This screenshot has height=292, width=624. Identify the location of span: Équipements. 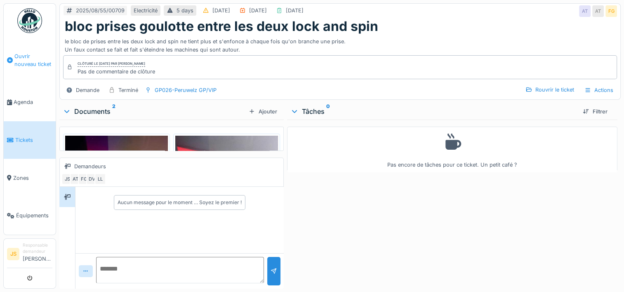
(34, 215).